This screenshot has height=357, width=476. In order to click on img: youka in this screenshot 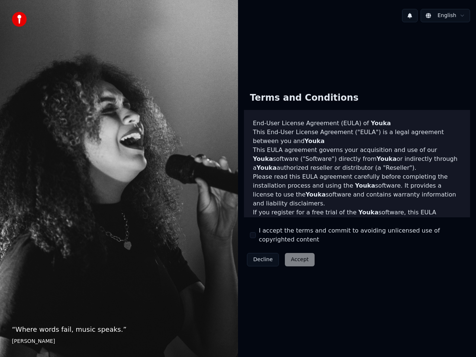, I will do `click(19, 19)`.